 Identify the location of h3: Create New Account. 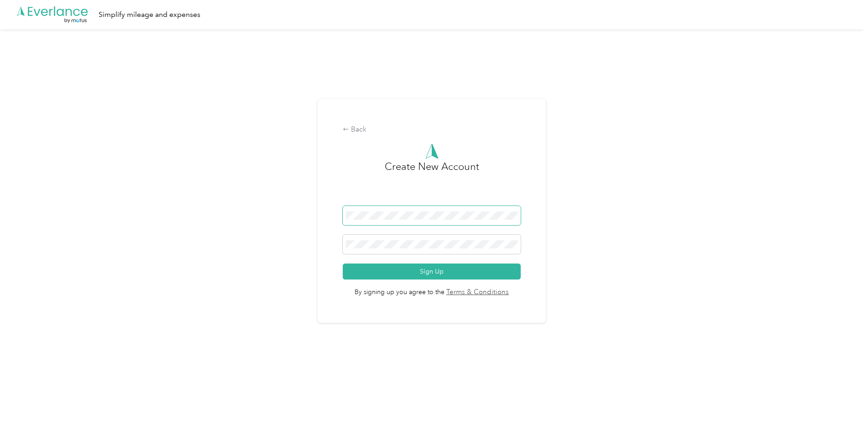
(432, 182).